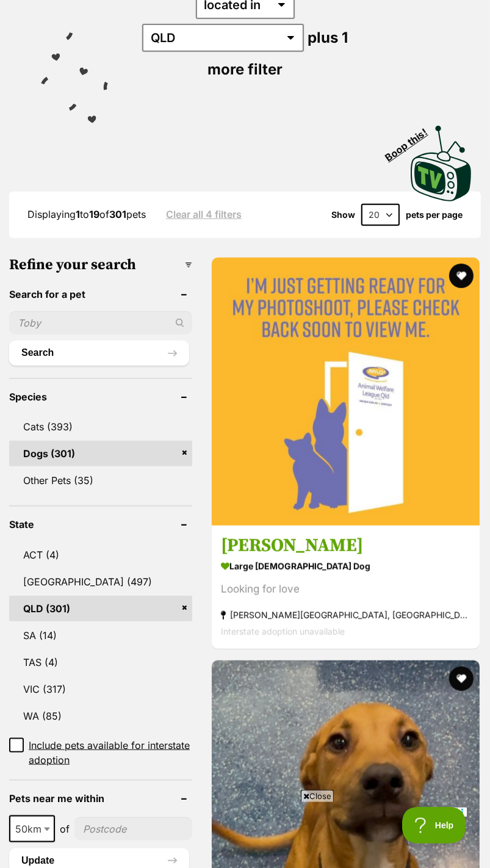 Image resolution: width=490 pixels, height=868 pixels. What do you see at coordinates (99, 353) in the screenshot?
I see `button: Search` at bounding box center [99, 353].